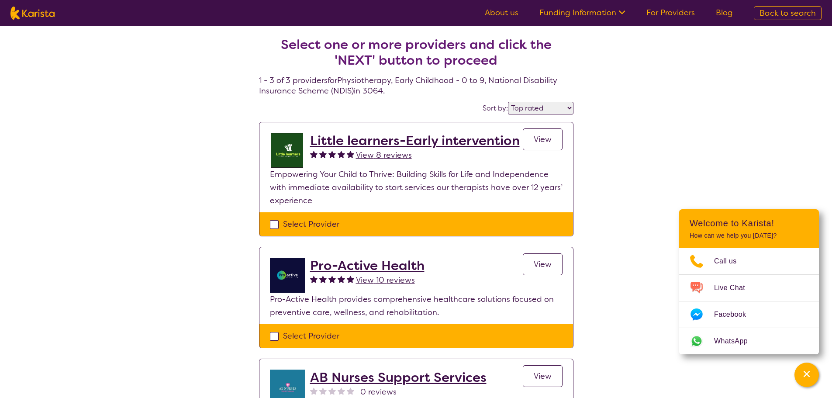 This screenshot has height=398, width=832. I want to click on a: Pro-Active Health, so click(367, 265).